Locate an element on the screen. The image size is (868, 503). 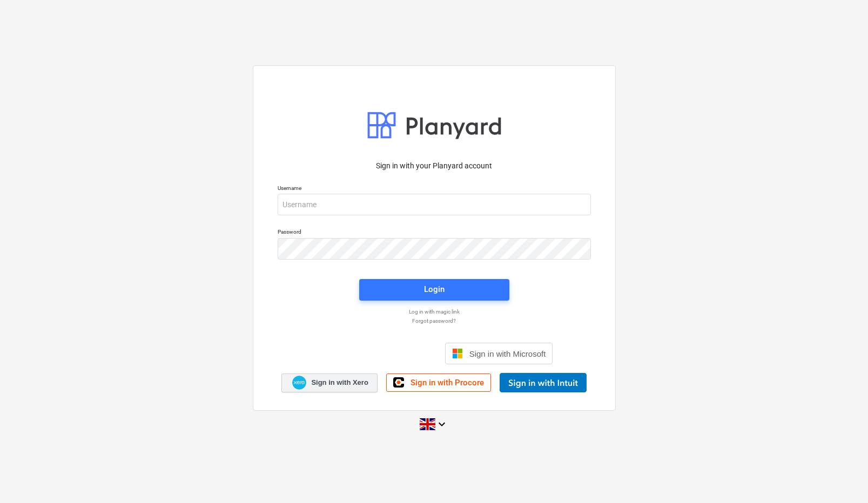
img: Xero logo is located at coordinates (299, 382).